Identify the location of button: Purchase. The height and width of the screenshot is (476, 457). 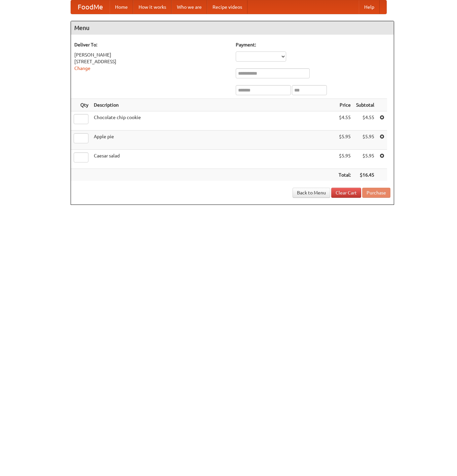
(376, 193).